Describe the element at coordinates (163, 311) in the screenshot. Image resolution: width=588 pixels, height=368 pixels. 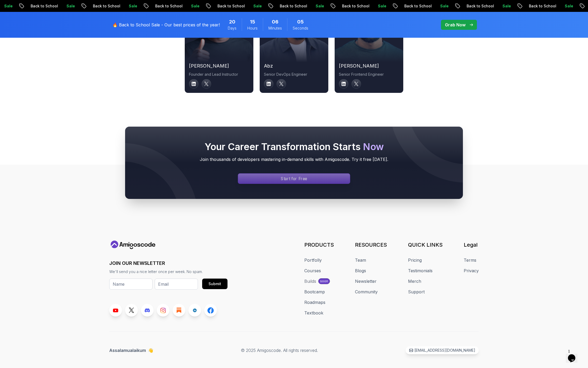
I see `a: Instagram link` at that location.